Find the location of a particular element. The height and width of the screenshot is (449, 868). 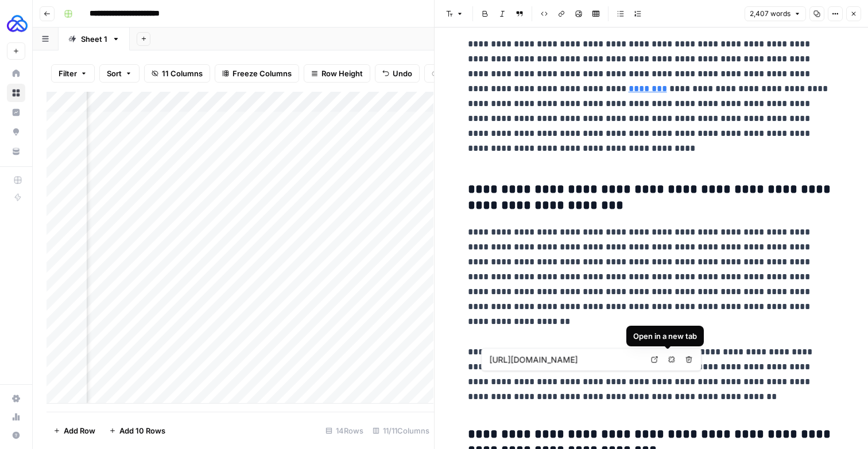

button: Undo is located at coordinates (397, 73).